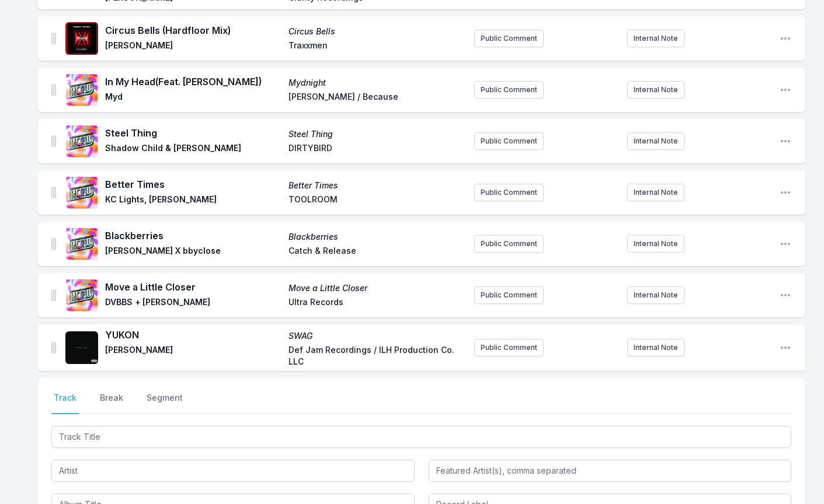 The height and width of the screenshot is (504, 824). Describe the element at coordinates (82, 90) in the screenshot. I see `img: Mydnight` at that location.